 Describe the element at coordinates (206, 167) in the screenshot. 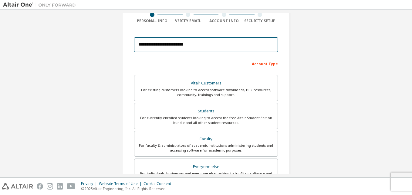

I see `div: Everyone else` at that location.